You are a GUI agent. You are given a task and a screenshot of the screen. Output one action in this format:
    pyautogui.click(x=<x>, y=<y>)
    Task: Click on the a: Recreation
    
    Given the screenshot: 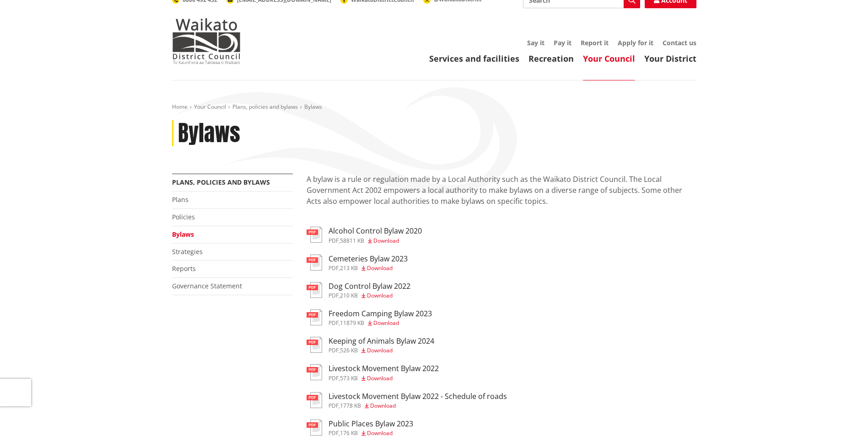 What is the action you would take?
    pyautogui.click(x=551, y=59)
    